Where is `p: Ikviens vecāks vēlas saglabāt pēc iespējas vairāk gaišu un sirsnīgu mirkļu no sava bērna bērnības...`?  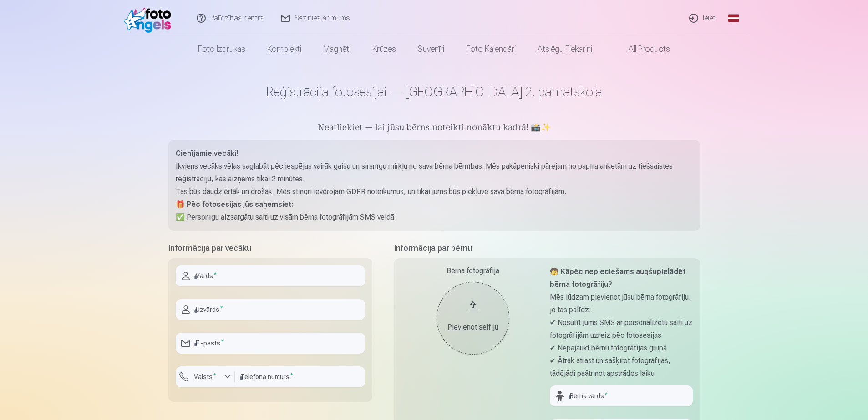 p: Ikviens vecāks vēlas saglabāt pēc iespējas vairāk gaišu un sirsnīgu mirkļu no sava bērna bērnības... is located at coordinates (434, 173).